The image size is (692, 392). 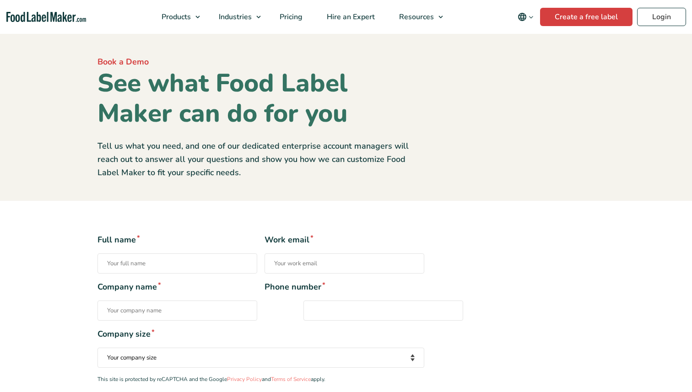 I want to click on span: Resources, so click(x=415, y=17).